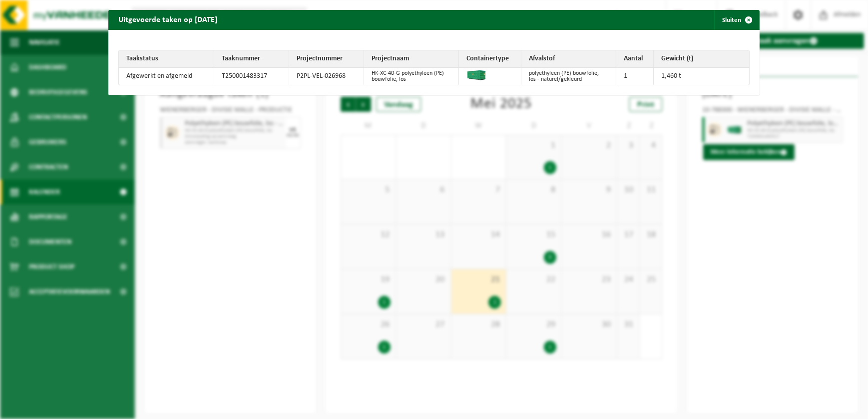 This screenshot has width=868, height=419. What do you see at coordinates (736, 20) in the screenshot?
I see `button: Sluiten` at bounding box center [736, 20].